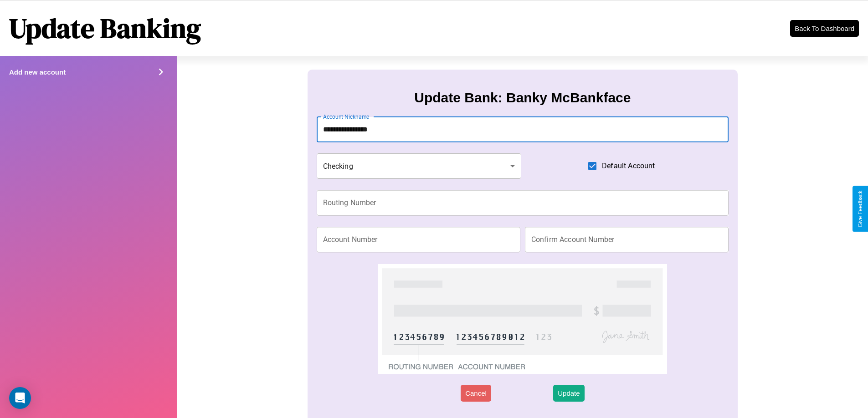  I want to click on button: Back To Dashboard, so click(824, 28).